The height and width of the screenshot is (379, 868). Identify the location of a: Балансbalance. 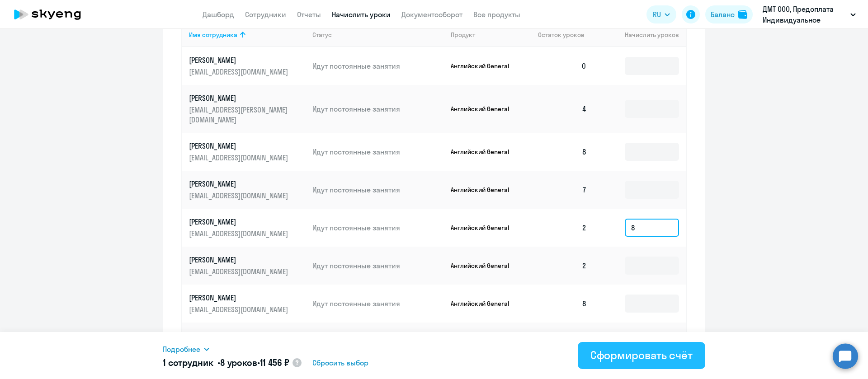
(728, 14).